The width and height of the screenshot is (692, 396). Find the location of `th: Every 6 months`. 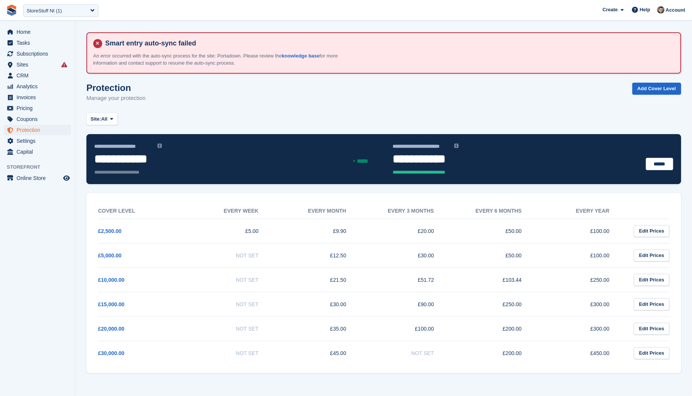

th: Every 6 months is located at coordinates (493, 211).